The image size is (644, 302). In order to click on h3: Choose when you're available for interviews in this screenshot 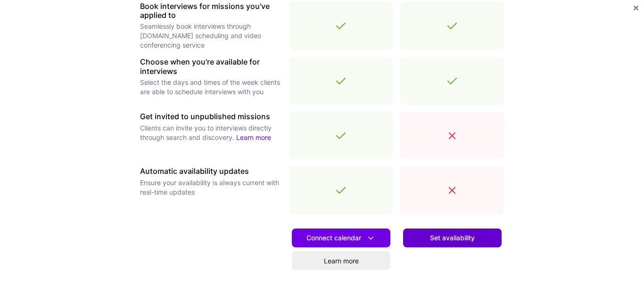, I will do `click(211, 67)`.